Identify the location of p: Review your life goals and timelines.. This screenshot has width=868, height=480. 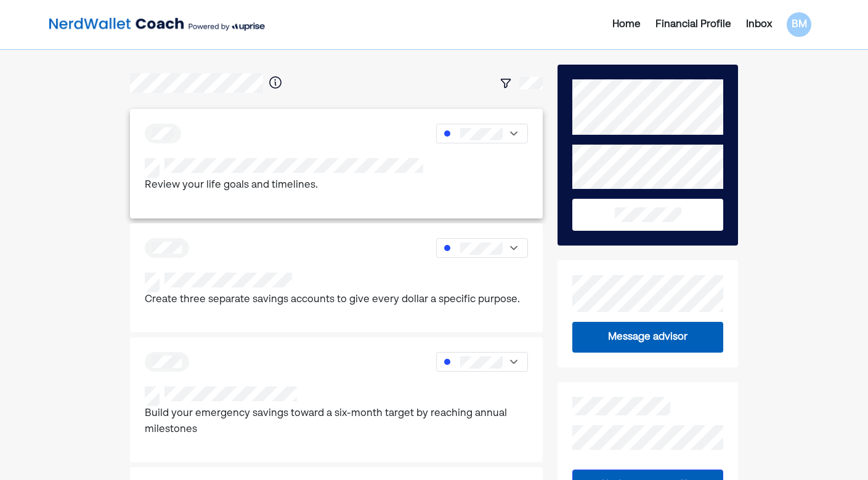
(284, 186).